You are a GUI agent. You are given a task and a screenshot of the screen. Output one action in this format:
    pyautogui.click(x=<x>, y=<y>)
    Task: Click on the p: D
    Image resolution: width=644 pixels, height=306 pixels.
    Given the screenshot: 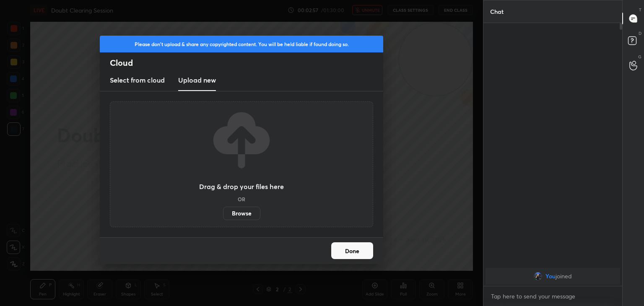 What is the action you would take?
    pyautogui.click(x=640, y=33)
    